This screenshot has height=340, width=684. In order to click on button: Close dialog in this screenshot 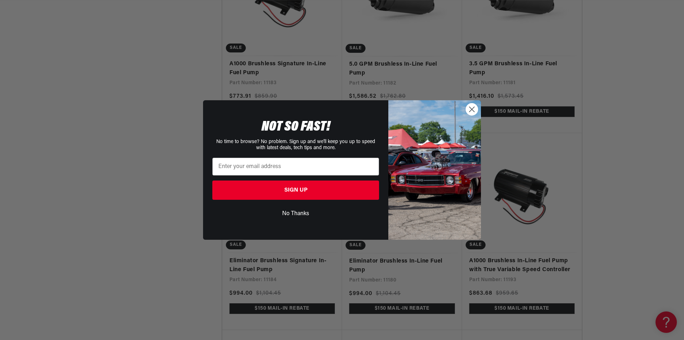, I will do `click(472, 109)`.